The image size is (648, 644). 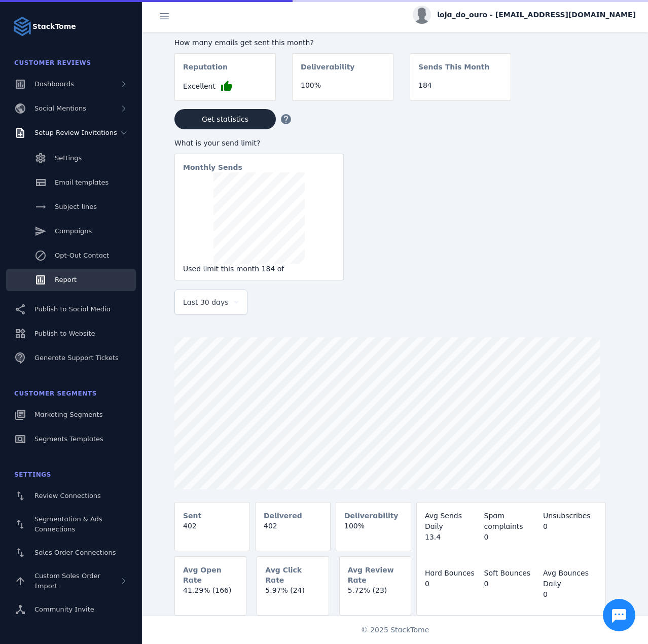 What do you see at coordinates (71, 309) in the screenshot?
I see `a: Publish to Social Media` at bounding box center [71, 309].